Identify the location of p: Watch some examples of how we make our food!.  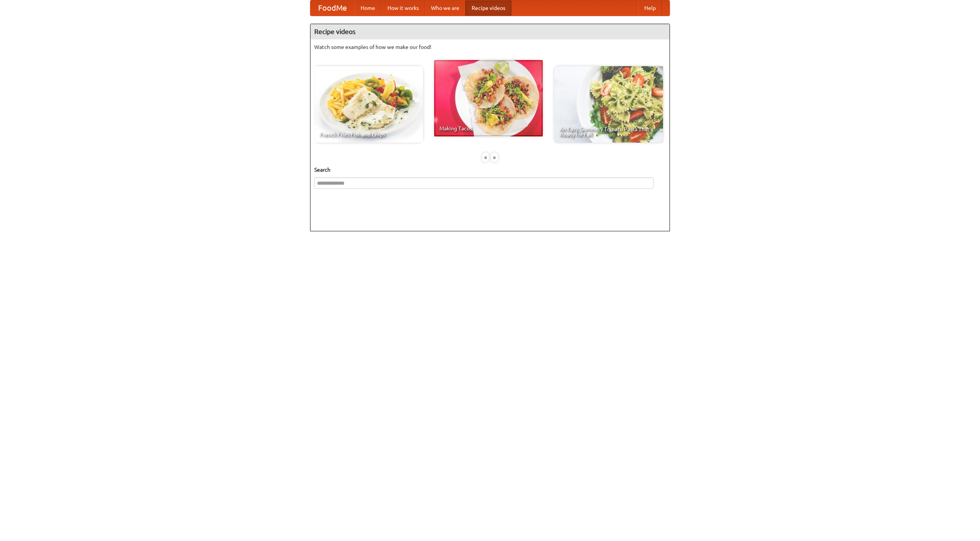
(490, 47).